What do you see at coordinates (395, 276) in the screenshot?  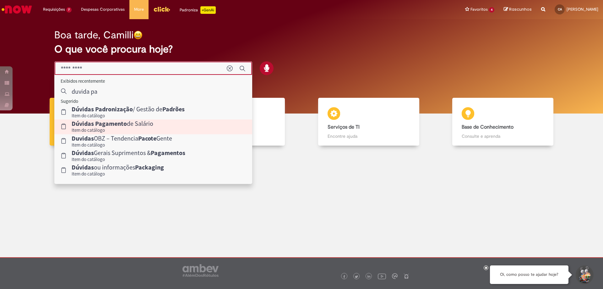 I see `img: logo_footer_workplace.png` at bounding box center [395, 276].